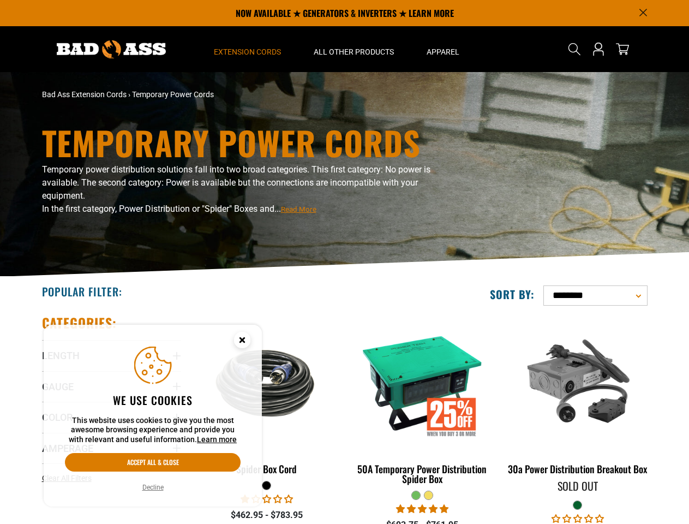 This screenshot has width=689, height=524. I want to click on p: This website uses cookies to give you the most awesome browsing experience and provide you with r..., so click(153, 430).